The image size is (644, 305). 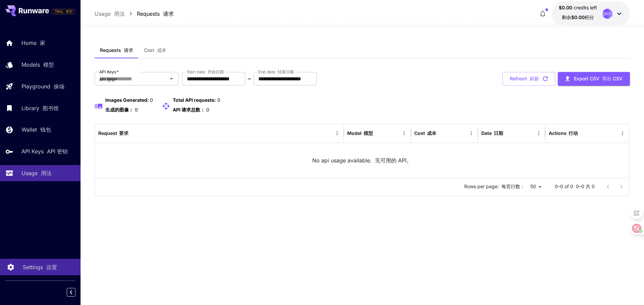 What do you see at coordinates (45, 151) in the screenshot?
I see `p: API Keys` at bounding box center [45, 151].